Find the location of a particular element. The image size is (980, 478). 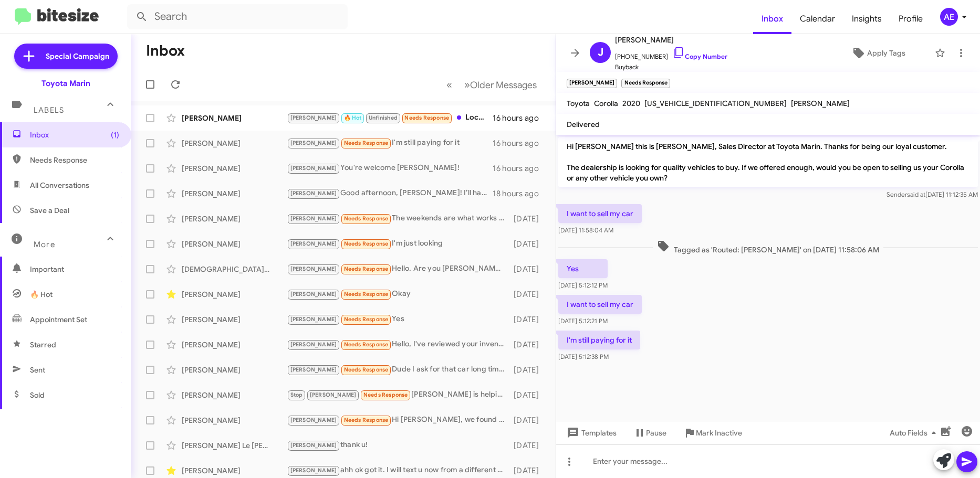

button: Previous is located at coordinates (449, 84).